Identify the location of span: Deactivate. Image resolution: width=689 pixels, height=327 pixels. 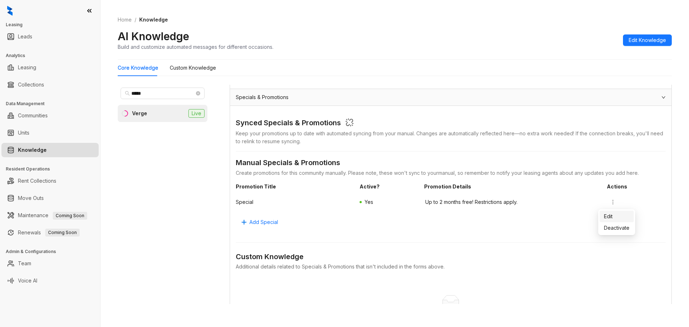
(616, 228).